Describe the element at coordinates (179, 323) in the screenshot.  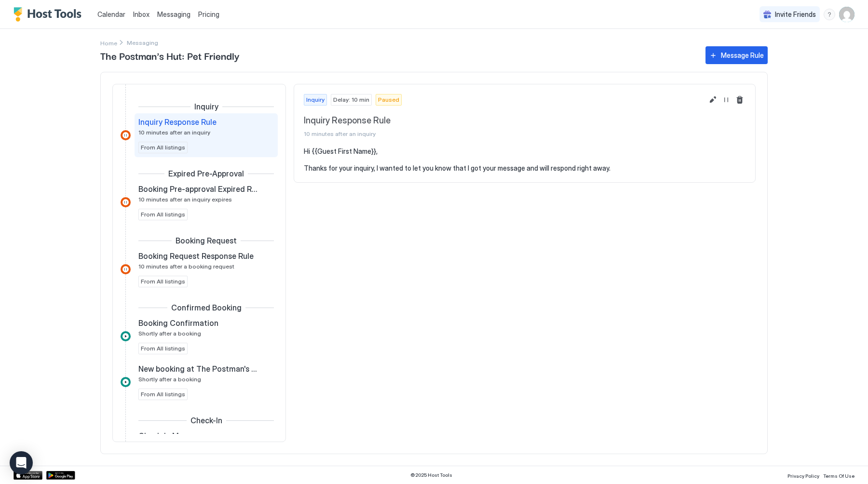
I see `span: Booking Confirmation` at that location.